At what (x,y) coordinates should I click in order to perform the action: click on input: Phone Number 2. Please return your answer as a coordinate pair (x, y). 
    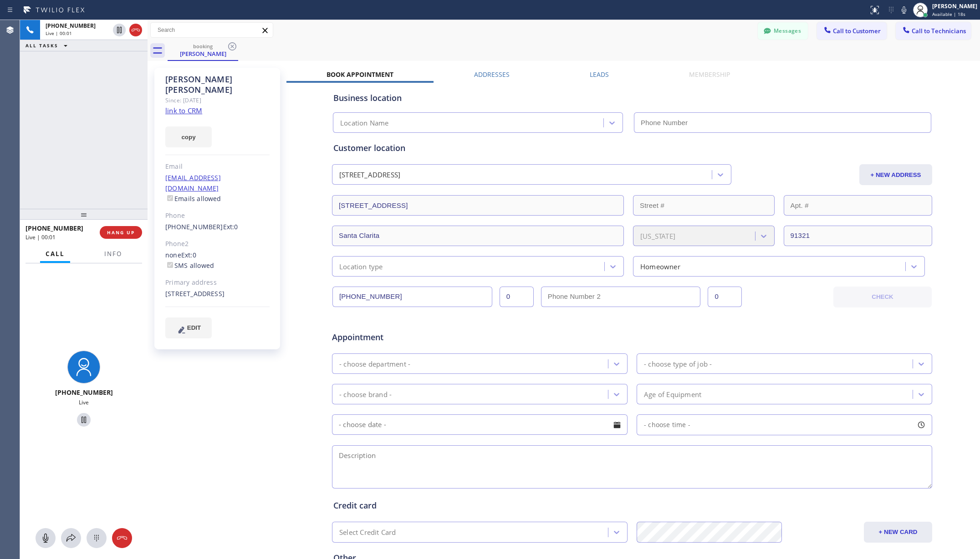
    Looking at the image, I should click on (620, 297).